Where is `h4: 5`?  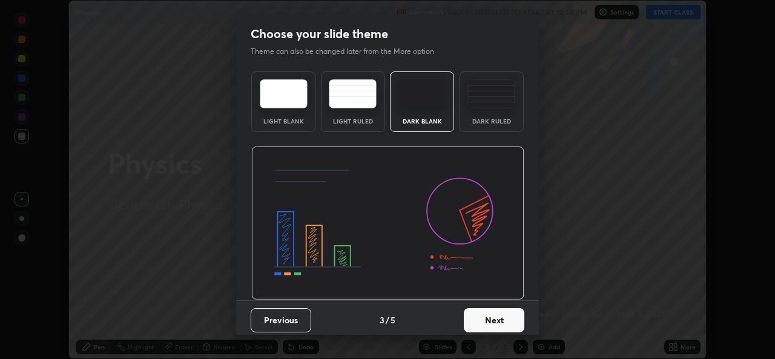 h4: 5 is located at coordinates (393, 320).